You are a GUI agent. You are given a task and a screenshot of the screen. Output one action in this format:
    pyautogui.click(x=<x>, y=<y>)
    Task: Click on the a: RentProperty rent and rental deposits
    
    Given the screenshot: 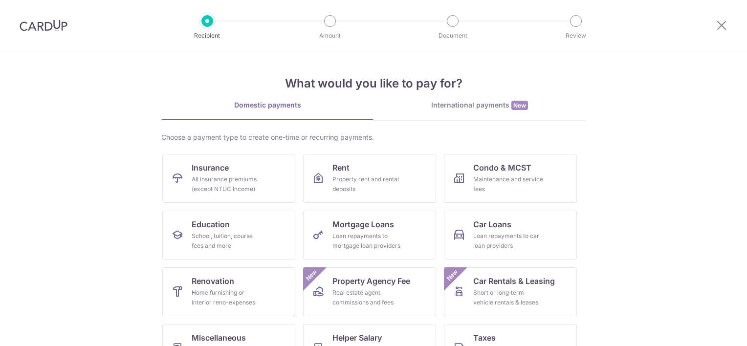 What is the action you would take?
    pyautogui.click(x=370, y=178)
    